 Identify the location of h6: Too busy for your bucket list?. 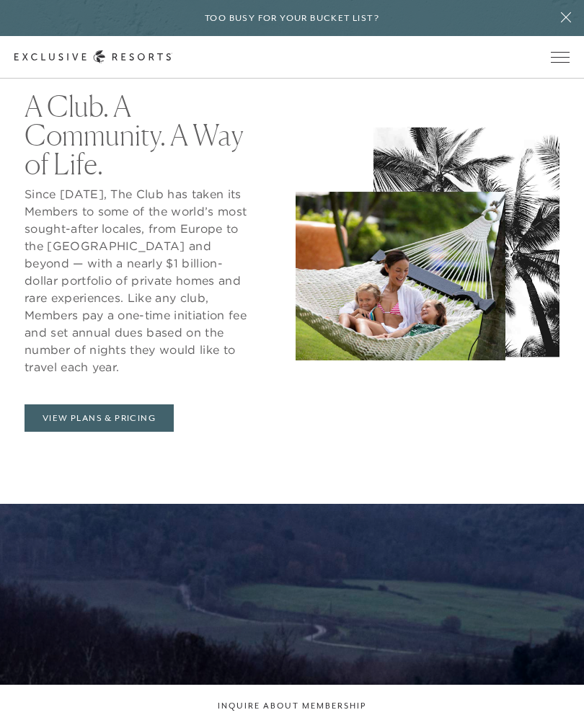
(292, 18).